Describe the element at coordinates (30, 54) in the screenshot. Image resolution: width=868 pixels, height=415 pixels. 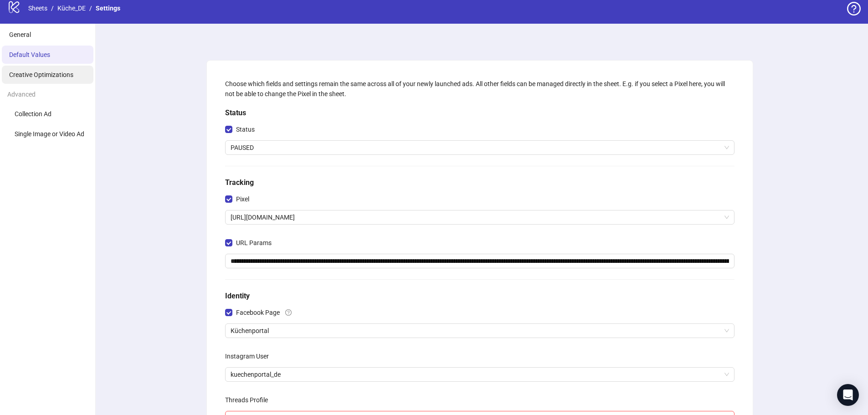
I see `span: Default Values` at that location.